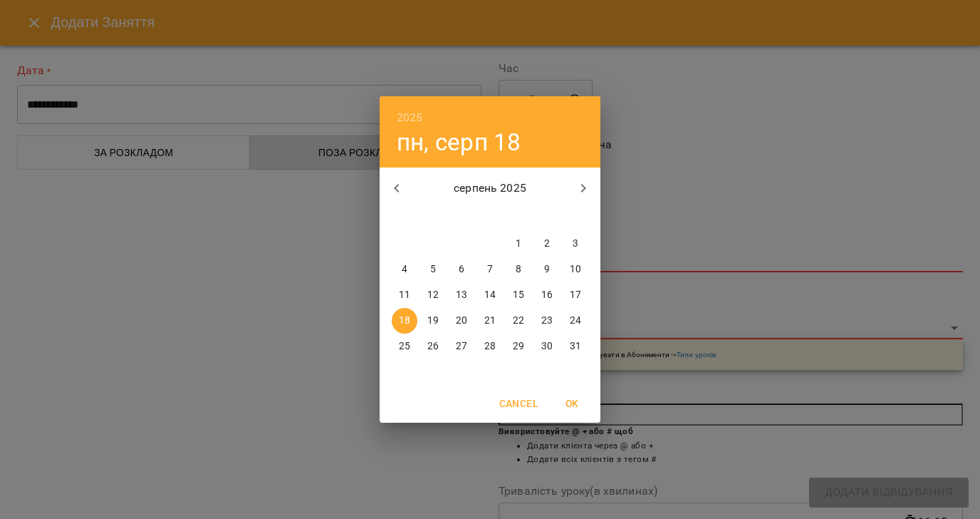  I want to click on p: 7, so click(490, 269).